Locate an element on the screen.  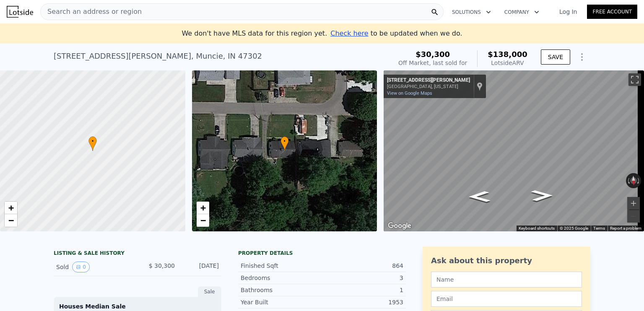
a: Show location on map is located at coordinates (479, 86).